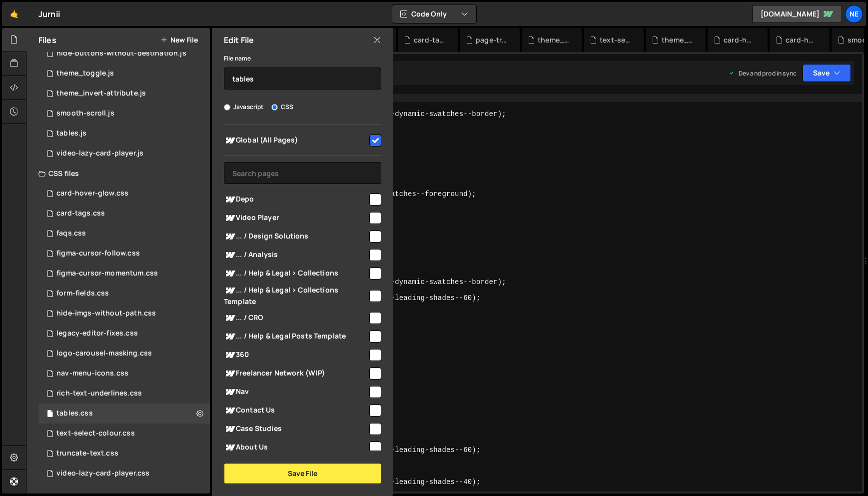 This screenshot has height=496, width=868. I want to click on span: Global (All Pages), so click(296, 141).